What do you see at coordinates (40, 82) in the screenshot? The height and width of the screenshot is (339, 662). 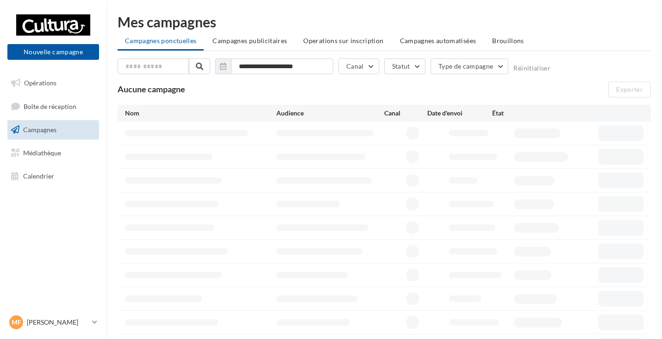 I see `span: Opérations` at bounding box center [40, 82].